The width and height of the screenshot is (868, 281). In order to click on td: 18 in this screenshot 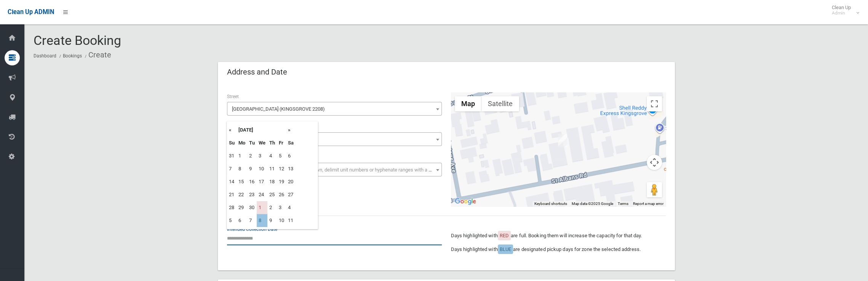, I will do `click(272, 182)`.